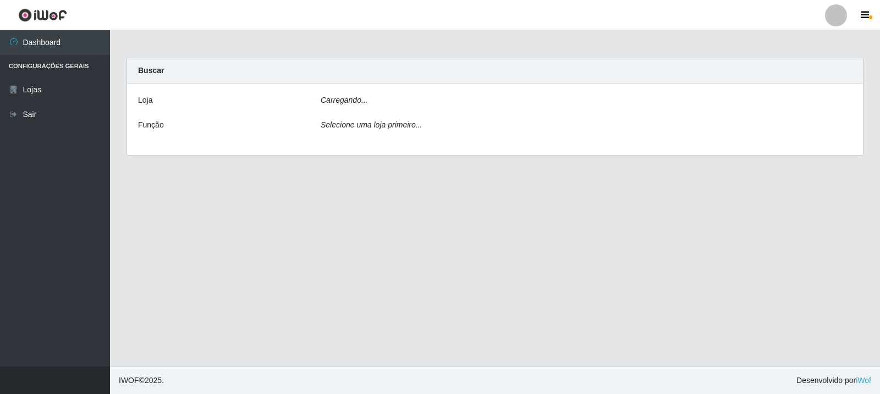  What do you see at coordinates (151, 70) in the screenshot?
I see `strong: Buscar` at bounding box center [151, 70].